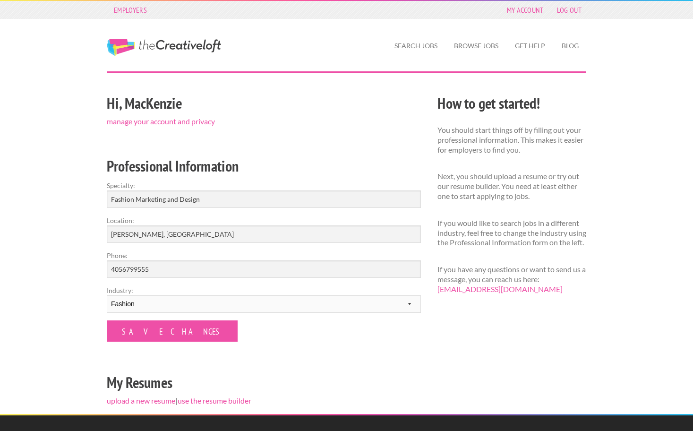 The image size is (693, 431). I want to click on p: If you have any questions or want to send us a message, you can reach us here:, so click(512, 279).